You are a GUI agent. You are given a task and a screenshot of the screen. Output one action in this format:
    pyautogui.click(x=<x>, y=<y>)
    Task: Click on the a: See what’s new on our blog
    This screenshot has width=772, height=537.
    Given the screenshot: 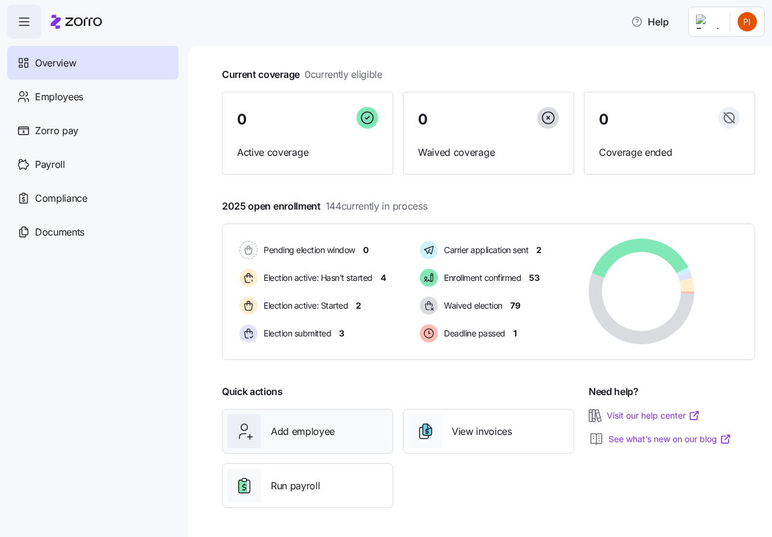 What is the action you would take?
    pyautogui.click(x=670, y=439)
    